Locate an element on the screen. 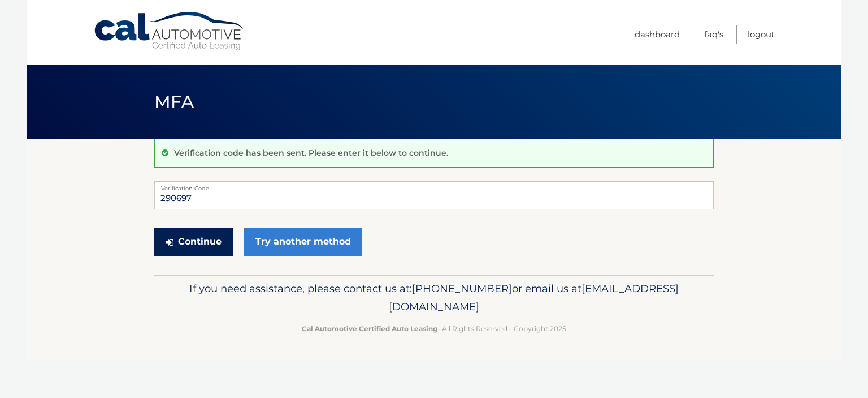 This screenshot has width=868, height=398. p: Verification code has been sent. Please enter it below to continue. is located at coordinates (311, 153).